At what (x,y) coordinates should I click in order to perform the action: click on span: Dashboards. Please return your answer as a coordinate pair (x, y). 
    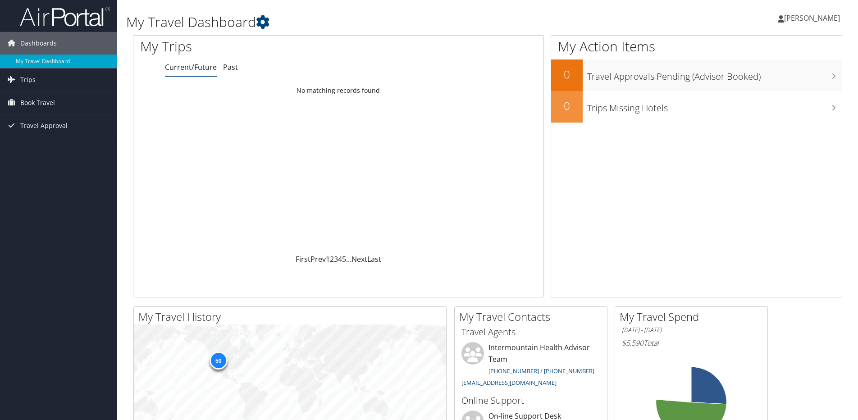
    Looking at the image, I should click on (38, 43).